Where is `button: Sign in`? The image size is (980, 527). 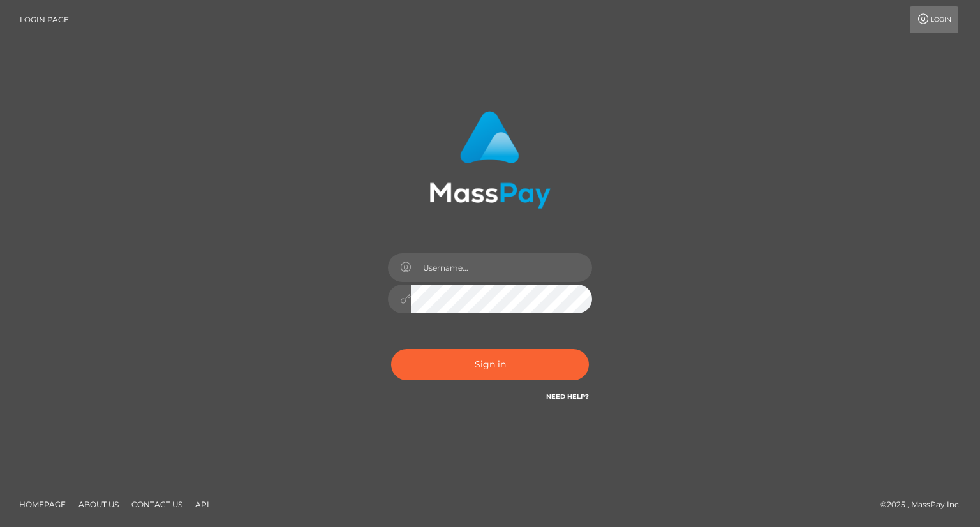
button: Sign in is located at coordinates (490, 364).